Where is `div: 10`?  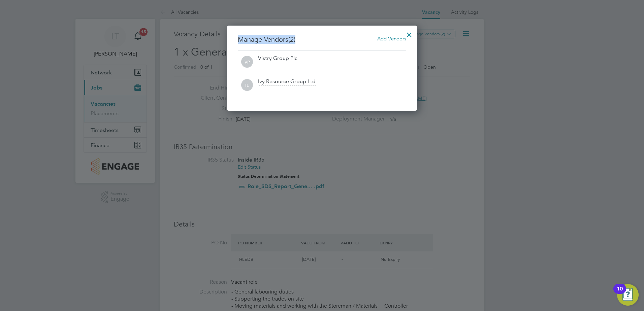 div: 10 is located at coordinates (620, 293).